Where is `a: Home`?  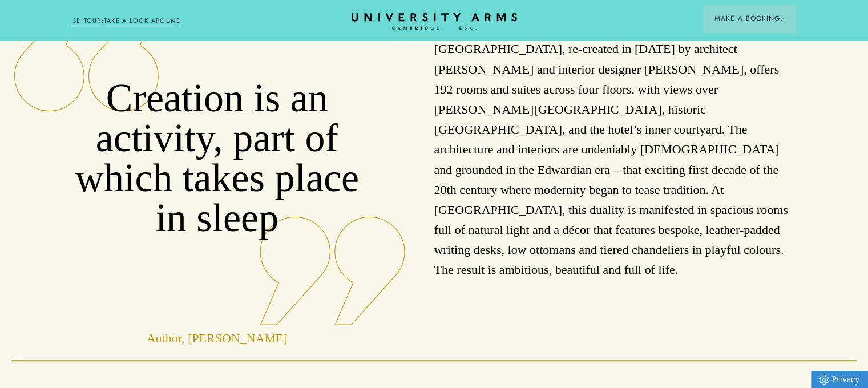
a: Home is located at coordinates (435, 22).